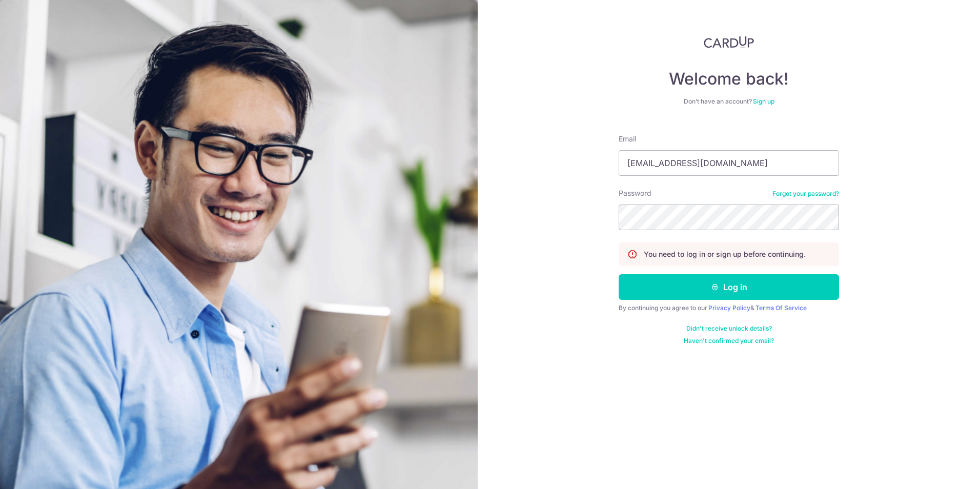 The image size is (980, 489). I want to click on a: Sign up, so click(764, 101).